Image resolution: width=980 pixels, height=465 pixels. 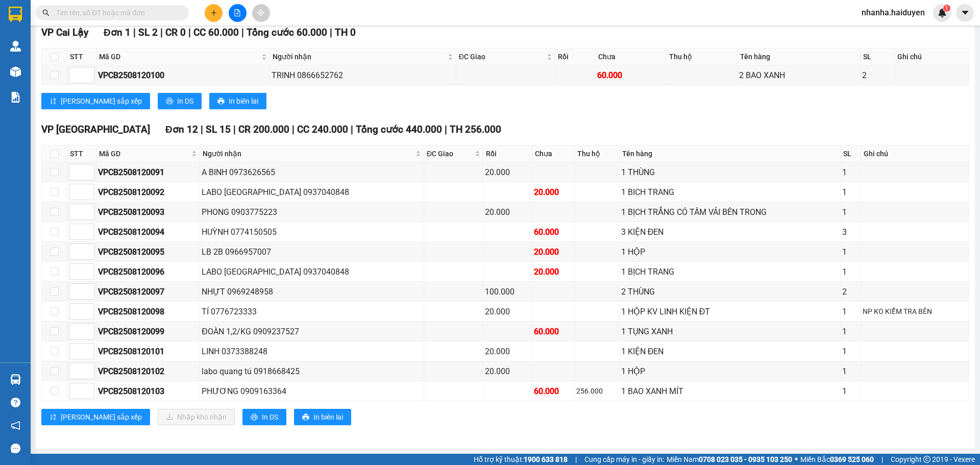 I want to click on span: sort-ascending, so click(x=53, y=417).